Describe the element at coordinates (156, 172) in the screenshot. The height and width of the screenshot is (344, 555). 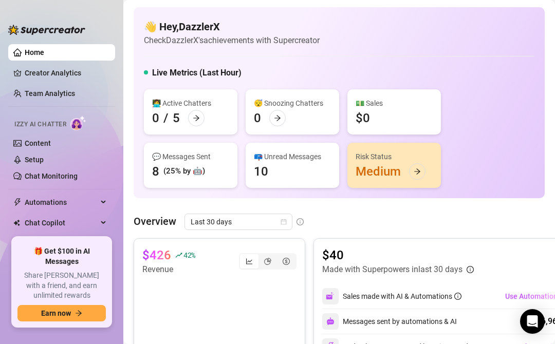
I see `div: 8` at that location.